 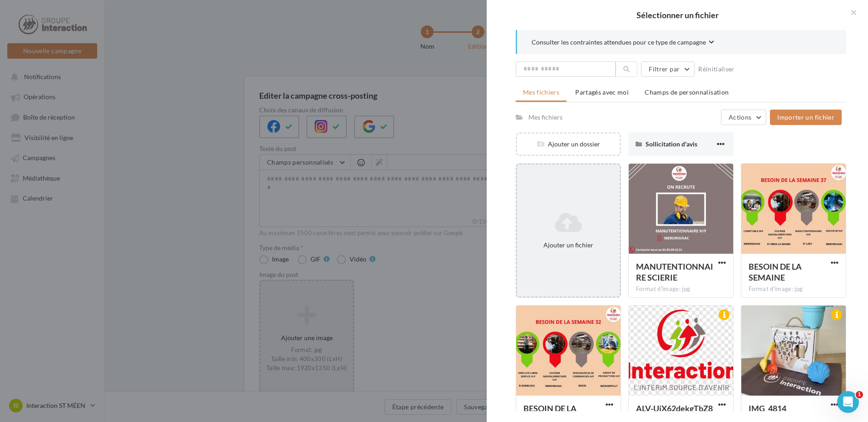 I want to click on span: Consulter les contraintes attendues pour ce type de campagne, so click(x=619, y=42).